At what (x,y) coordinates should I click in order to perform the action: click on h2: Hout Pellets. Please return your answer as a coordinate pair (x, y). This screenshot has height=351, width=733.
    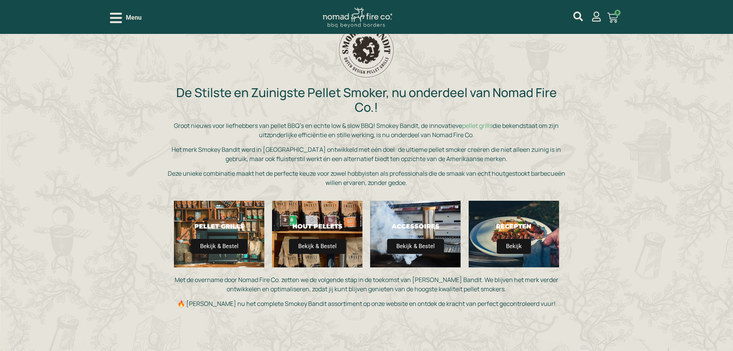
    Looking at the image, I should click on (317, 226).